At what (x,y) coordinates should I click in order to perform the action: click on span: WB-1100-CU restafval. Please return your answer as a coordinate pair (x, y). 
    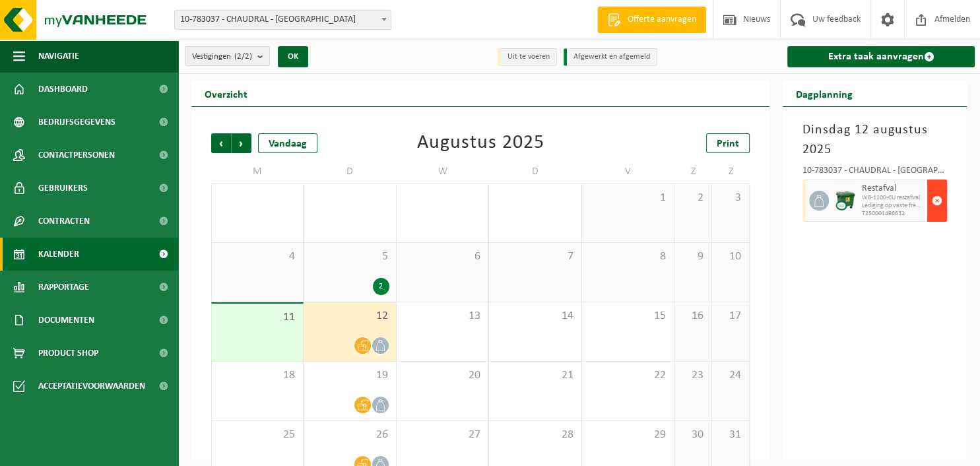
    Looking at the image, I should click on (892, 198).